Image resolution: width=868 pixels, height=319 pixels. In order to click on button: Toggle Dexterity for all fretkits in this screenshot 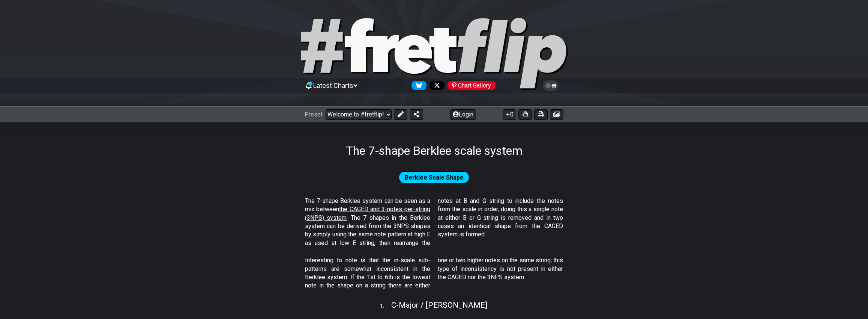, I will do `click(525, 115)`.